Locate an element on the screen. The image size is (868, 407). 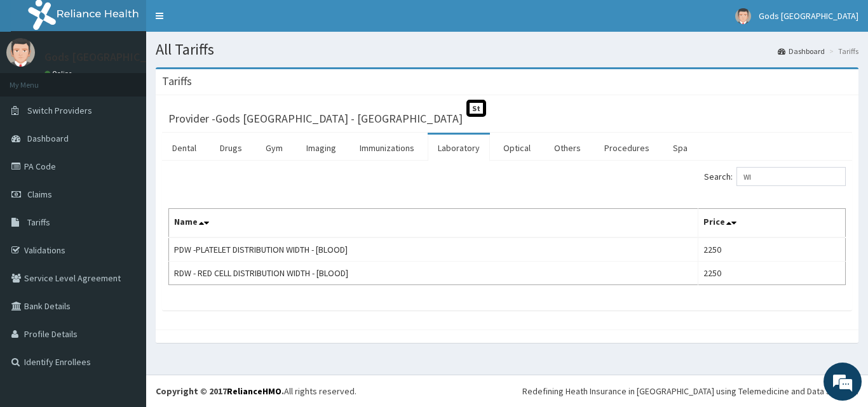
a: Immunizations is located at coordinates (387, 148).